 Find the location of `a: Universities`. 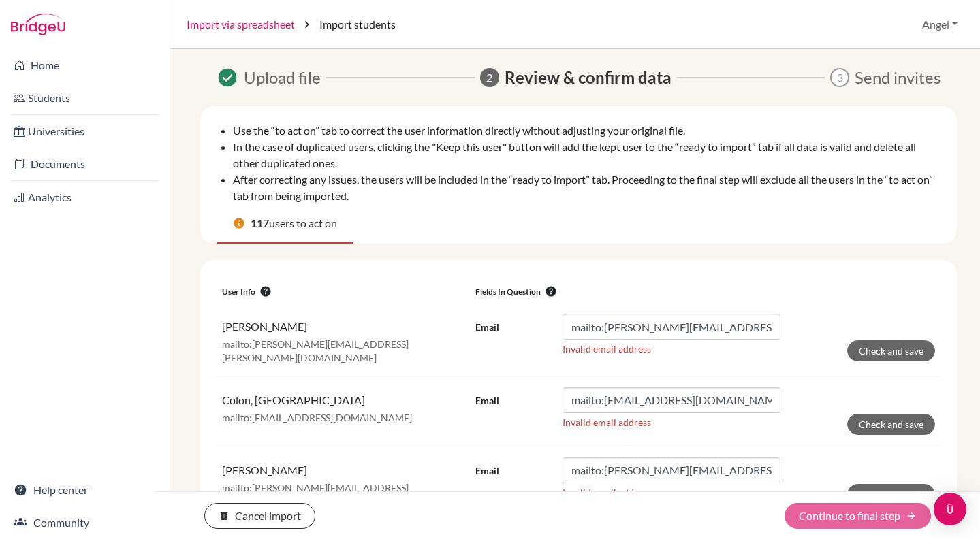

a: Universities is located at coordinates (85, 132).